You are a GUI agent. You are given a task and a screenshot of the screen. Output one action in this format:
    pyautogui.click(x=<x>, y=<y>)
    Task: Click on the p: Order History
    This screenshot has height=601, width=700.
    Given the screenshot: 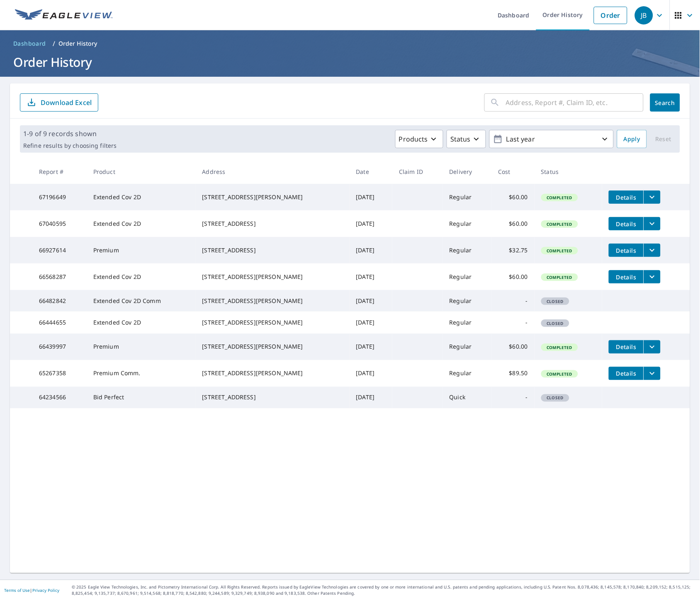 What is the action you would take?
    pyautogui.click(x=78, y=44)
    